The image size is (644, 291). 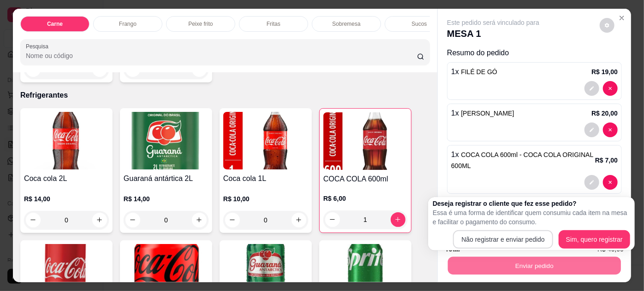 What do you see at coordinates (128, 24) in the screenshot?
I see `p: Frango` at bounding box center [128, 24].